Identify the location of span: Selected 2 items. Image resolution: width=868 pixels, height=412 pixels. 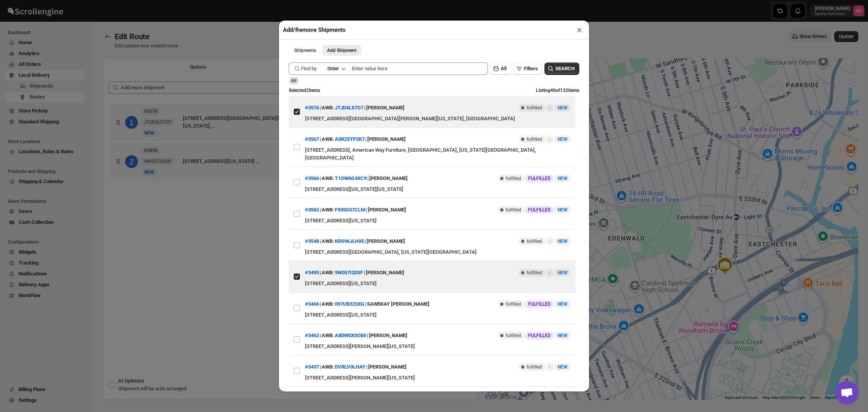
(304, 90).